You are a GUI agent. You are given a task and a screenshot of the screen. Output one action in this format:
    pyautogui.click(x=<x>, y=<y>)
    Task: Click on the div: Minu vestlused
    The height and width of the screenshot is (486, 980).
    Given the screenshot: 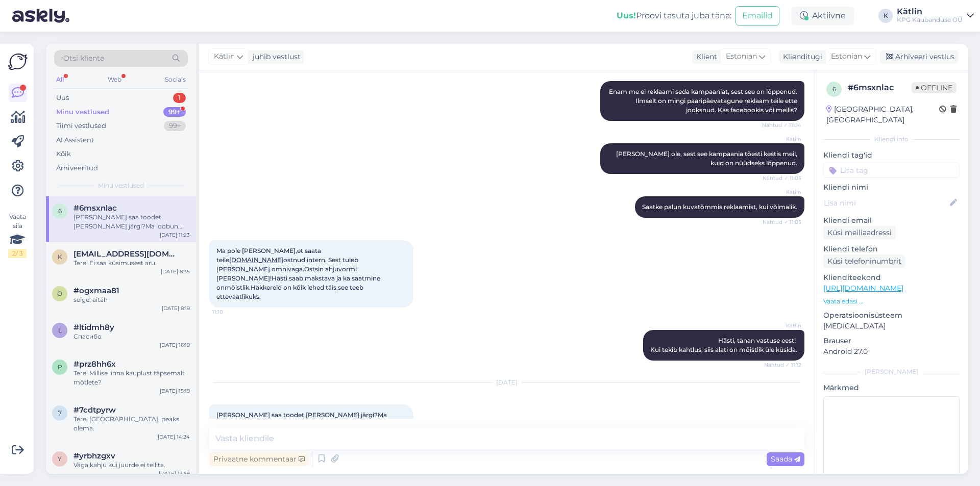 What is the action you would take?
    pyautogui.click(x=83, y=112)
    